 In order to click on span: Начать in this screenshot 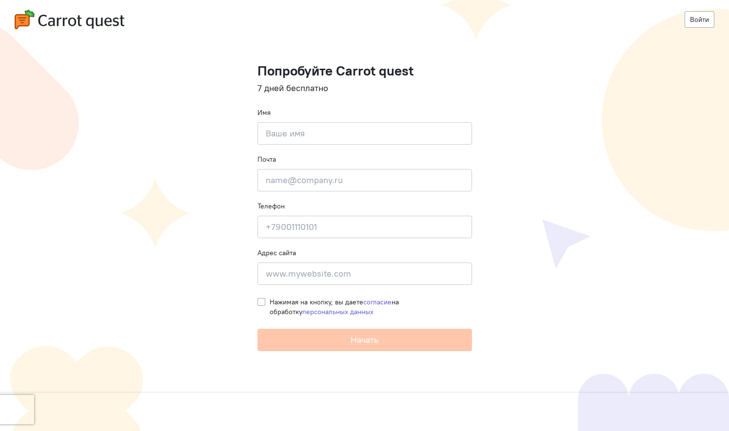, I will do `click(364, 340)`.